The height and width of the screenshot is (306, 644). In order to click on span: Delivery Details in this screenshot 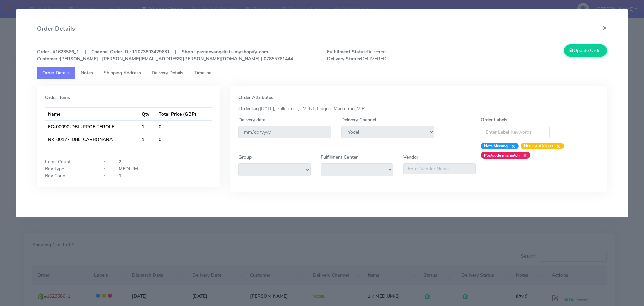, I will do `click(168, 73)`.